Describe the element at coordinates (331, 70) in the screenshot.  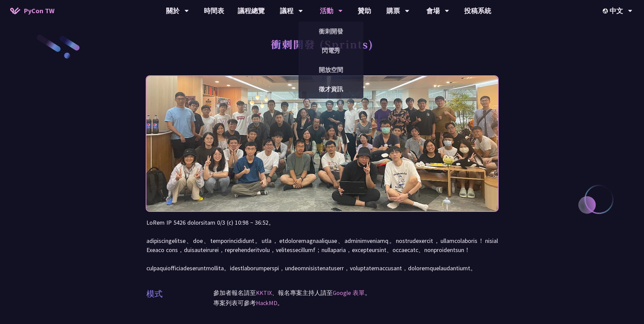
I see `a: 開放空間` at that location.